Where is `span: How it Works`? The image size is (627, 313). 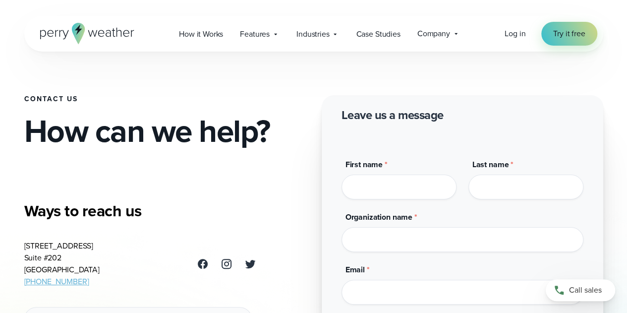 span: How it Works is located at coordinates (201, 34).